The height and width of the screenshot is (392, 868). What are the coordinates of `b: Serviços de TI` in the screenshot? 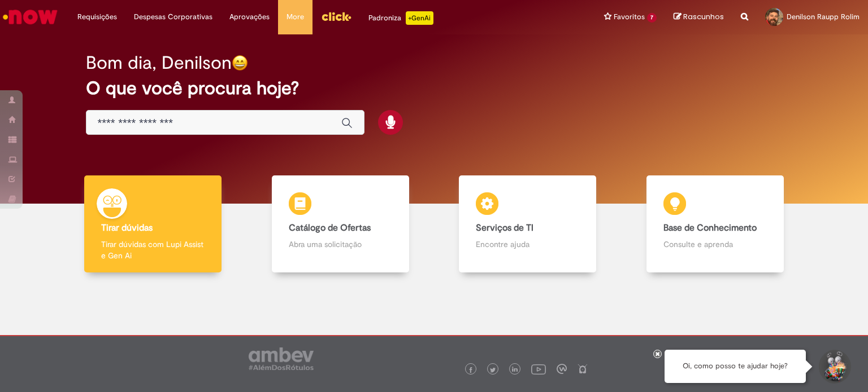 It's located at (505, 228).